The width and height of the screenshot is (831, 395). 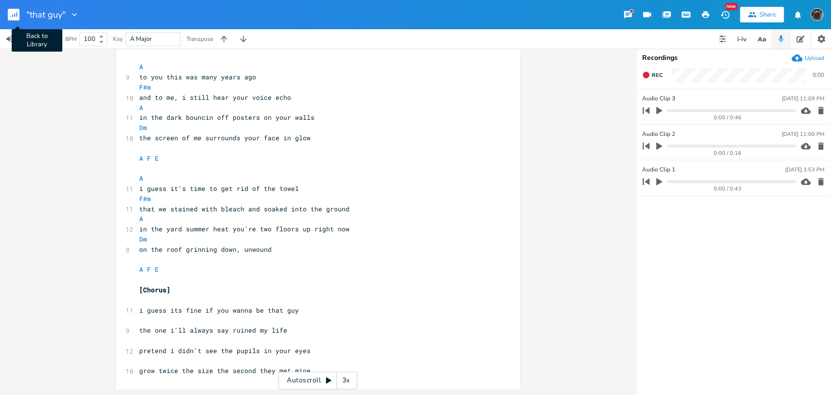 I want to click on div: Key, so click(x=118, y=39).